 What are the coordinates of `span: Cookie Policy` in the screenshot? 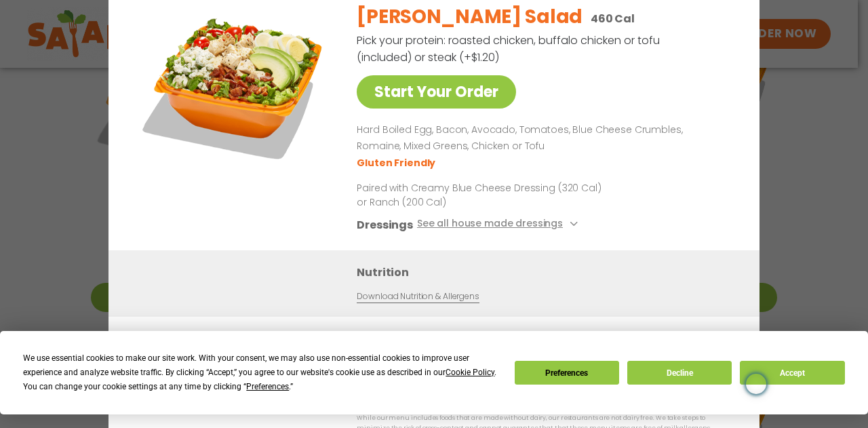 It's located at (470, 373).